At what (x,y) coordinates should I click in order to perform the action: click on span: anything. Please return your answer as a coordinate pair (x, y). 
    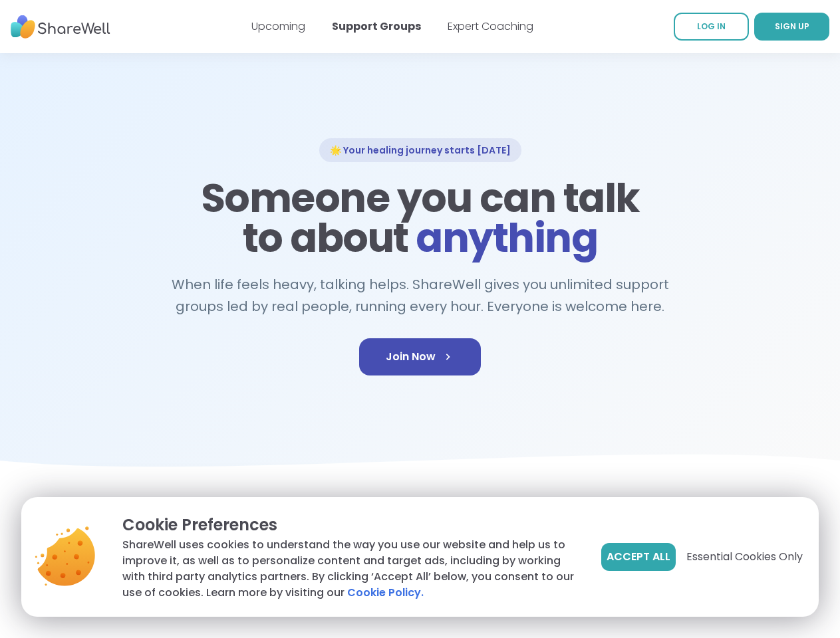
    Looking at the image, I should click on (506, 238).